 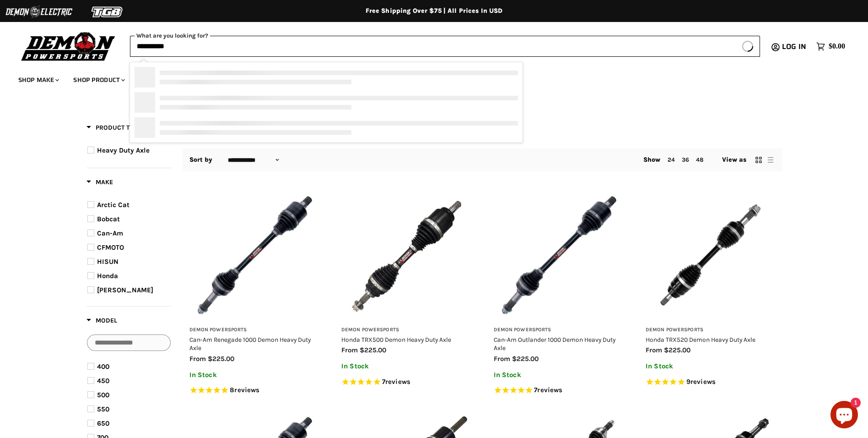 I want to click on span: Heavy Duty Axle, so click(x=123, y=150).